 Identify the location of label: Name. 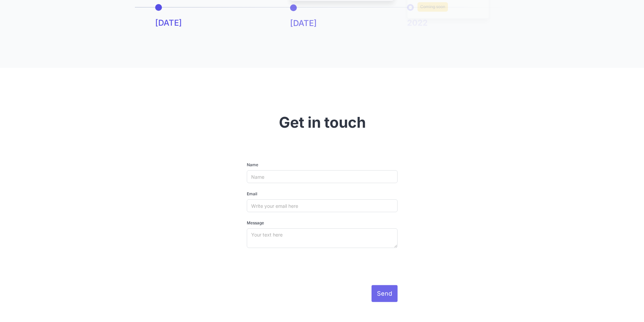
(322, 165).